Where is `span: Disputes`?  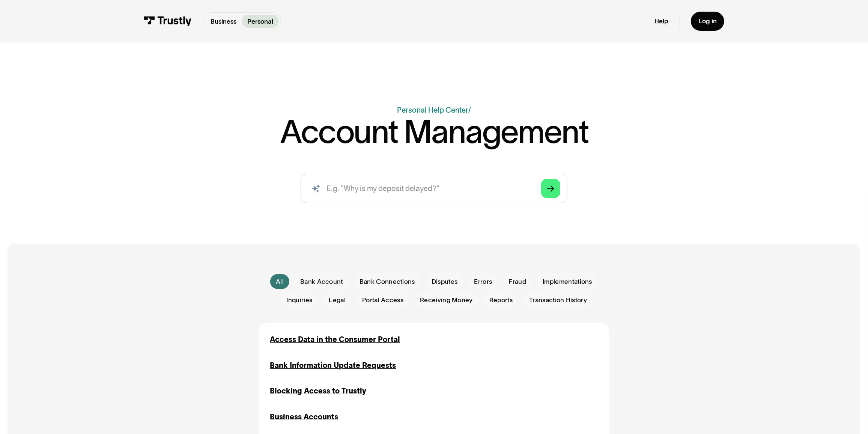 span: Disputes is located at coordinates (444, 282).